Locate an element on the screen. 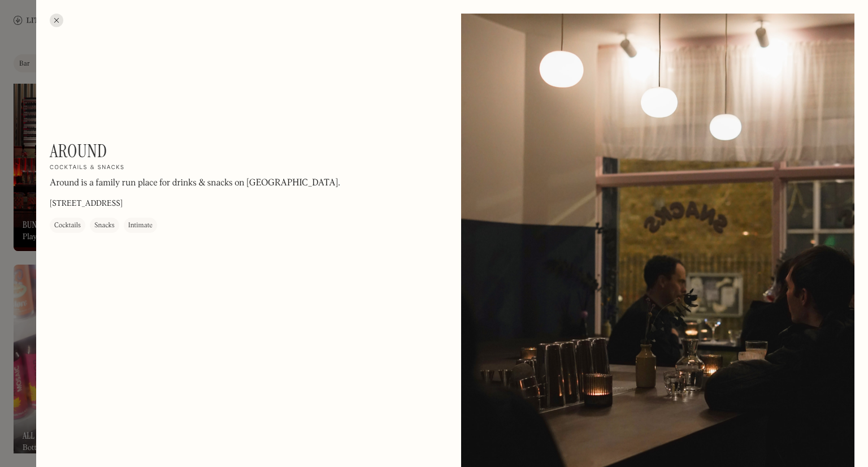 The image size is (868, 467). h2: Cocktails & snacks is located at coordinates (87, 168).